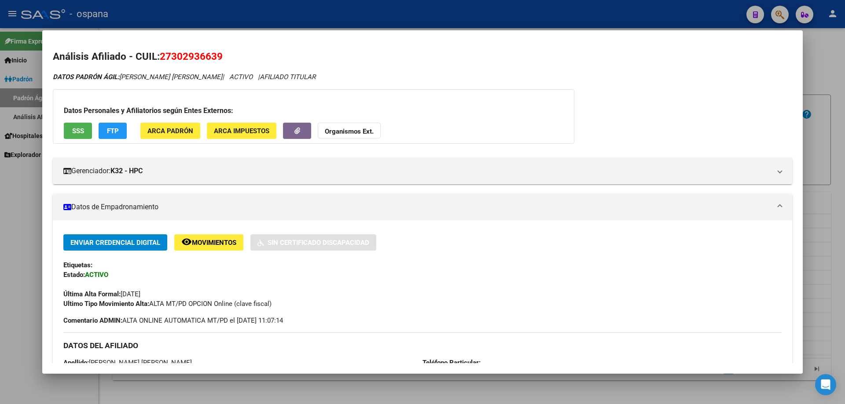  I want to click on strong: Ultimo Tipo Movimiento Alta:, so click(106, 304).